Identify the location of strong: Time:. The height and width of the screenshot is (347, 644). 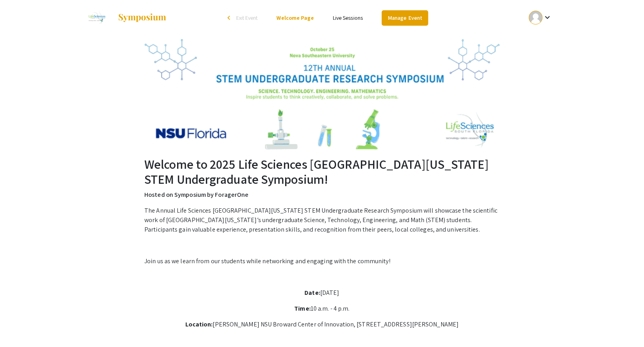
(303, 308).